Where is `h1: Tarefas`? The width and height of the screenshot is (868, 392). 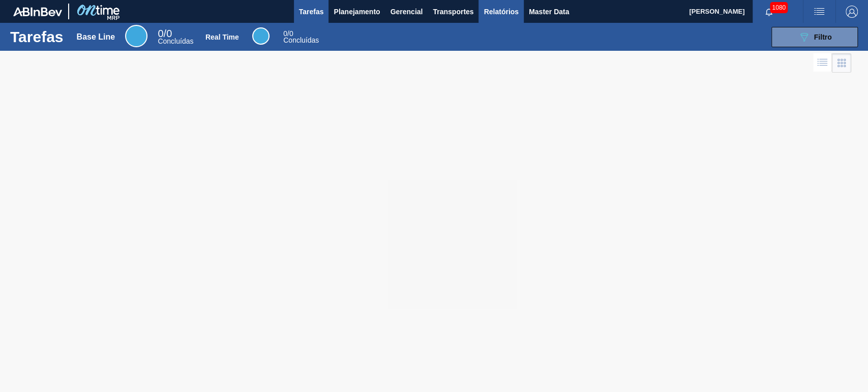
h1: Tarefas is located at coordinates (36, 36).